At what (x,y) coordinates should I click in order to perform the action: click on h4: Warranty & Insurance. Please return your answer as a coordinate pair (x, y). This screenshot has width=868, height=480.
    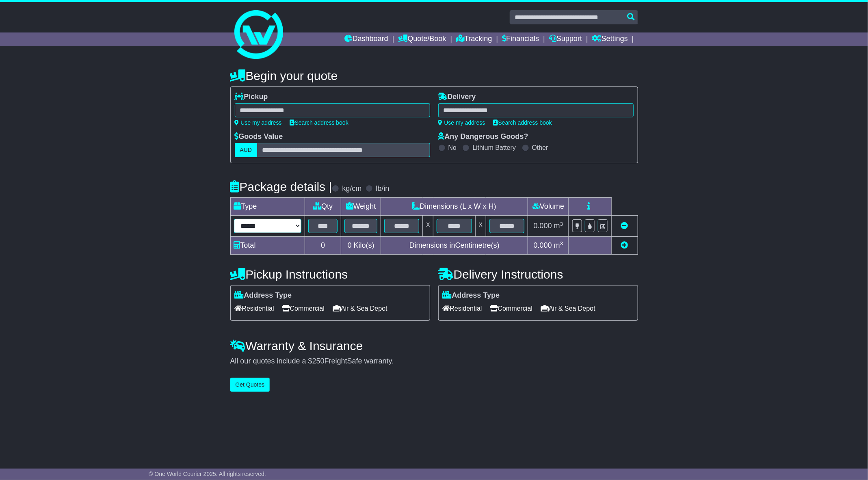
    Looking at the image, I should click on (434, 346).